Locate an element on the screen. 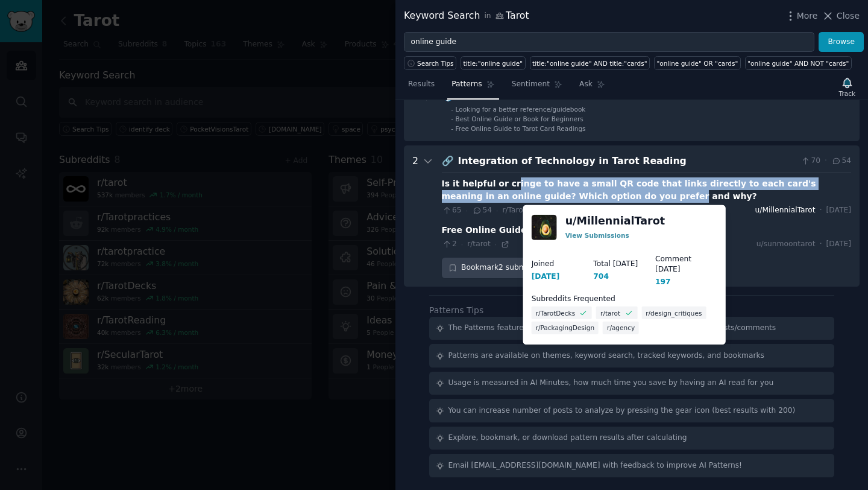 This screenshot has height=490, width=868. button: Close is located at coordinates (841, 16).